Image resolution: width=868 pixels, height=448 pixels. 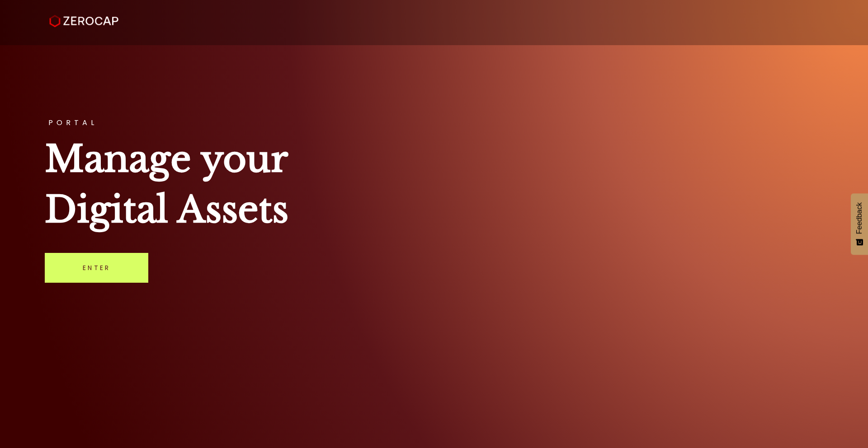 I want to click on img: ZeroCap, so click(x=84, y=21).